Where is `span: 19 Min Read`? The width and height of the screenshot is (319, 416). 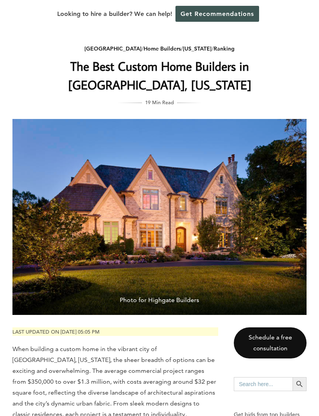 span: 19 Min Read is located at coordinates (159, 102).